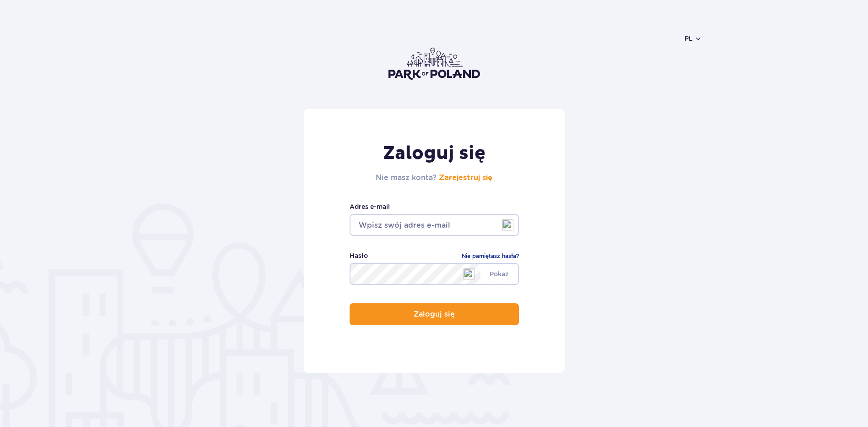 The width and height of the screenshot is (868, 427). What do you see at coordinates (359, 256) in the screenshot?
I see `label: Hasło` at bounding box center [359, 256].